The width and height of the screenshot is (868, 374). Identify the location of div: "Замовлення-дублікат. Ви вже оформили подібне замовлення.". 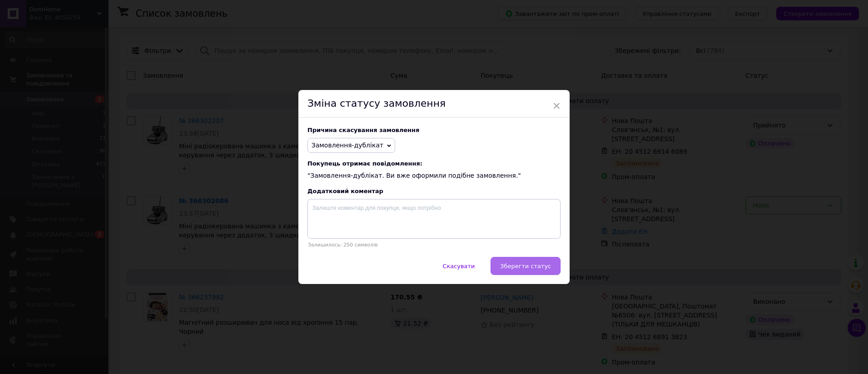
(434, 170).